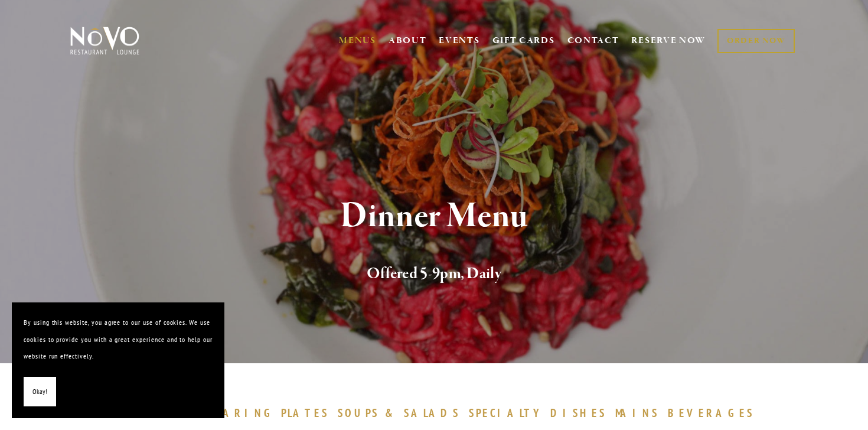  What do you see at coordinates (524, 41) in the screenshot?
I see `a: GIFT CARDS` at bounding box center [524, 41].